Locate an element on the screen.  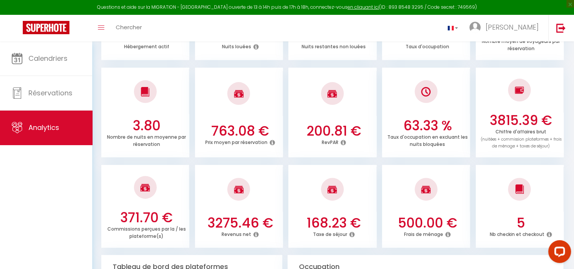
h3: 3275.46 € is located at coordinates (240, 223).